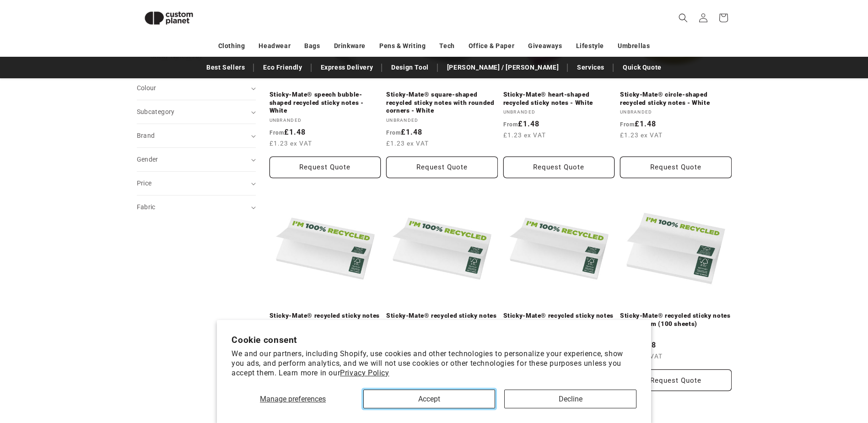 Image resolution: width=868 pixels, height=423 pixels. What do you see at coordinates (282, 67) in the screenshot?
I see `a: Eco Friendly` at bounding box center [282, 67].